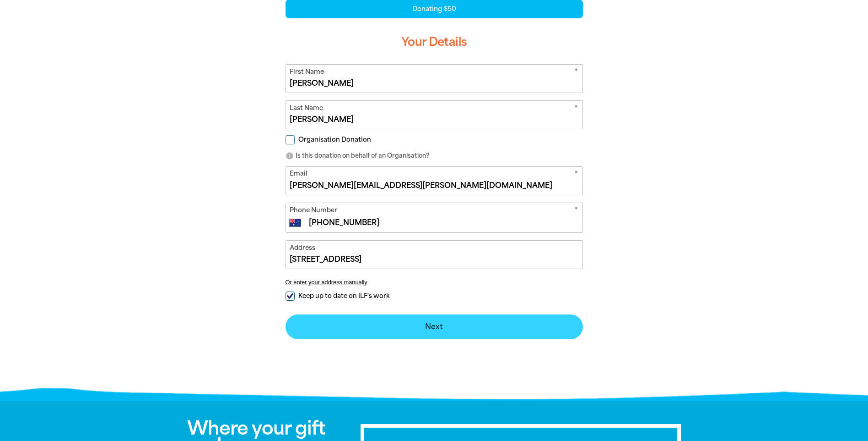  Describe the element at coordinates (344, 295) in the screenshot. I see `span: Keep up to date on ILF's work` at that location.